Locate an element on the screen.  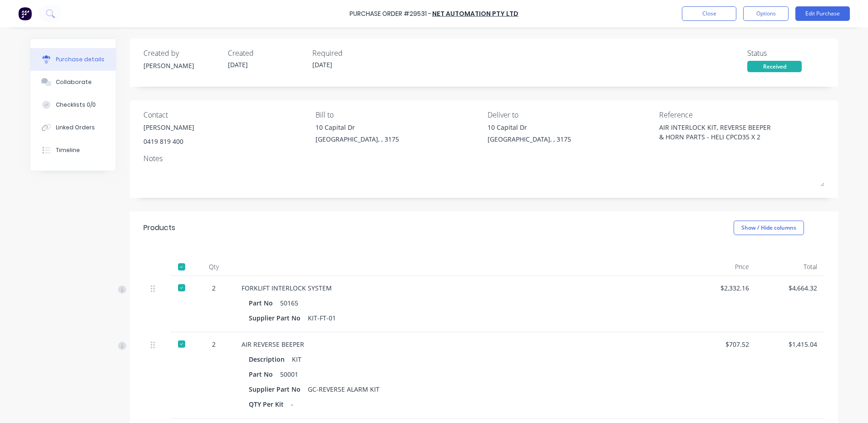
div: AIR REVERSE BEEPER is located at coordinates (461, 344).